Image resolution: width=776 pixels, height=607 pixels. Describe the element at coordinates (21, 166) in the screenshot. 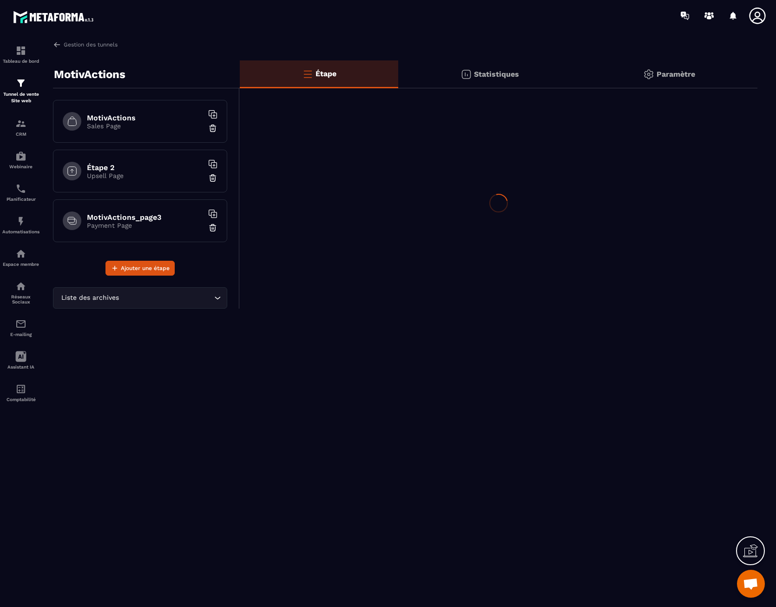

I see `p: Webinaire` at that location.